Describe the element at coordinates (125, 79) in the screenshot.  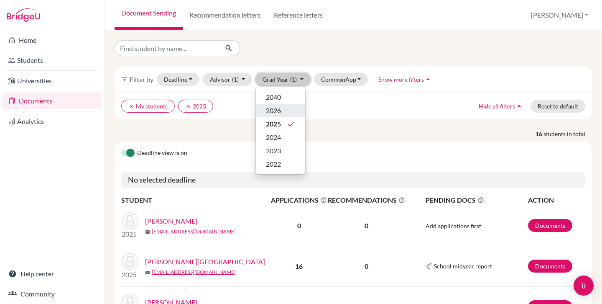
I see `i: filter_list` at that location.